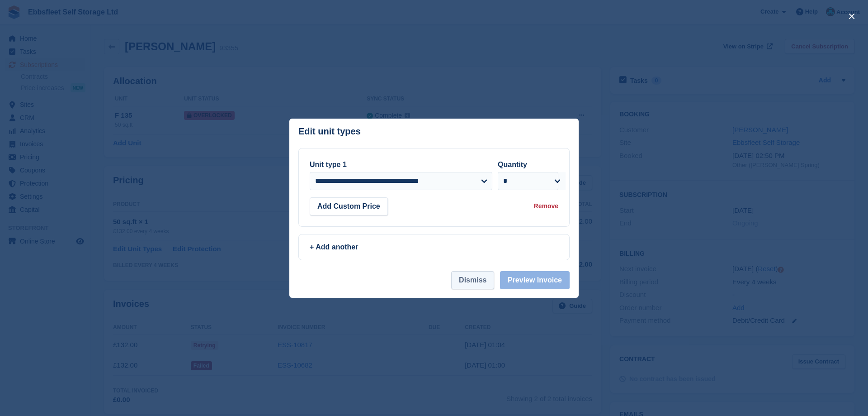 The image size is (868, 416). What do you see at coordinates (329, 164) in the screenshot?
I see `label: Unit type 1` at bounding box center [329, 164].